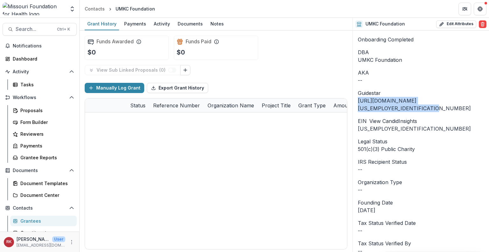  I want to click on a: Grant History, so click(102, 24).